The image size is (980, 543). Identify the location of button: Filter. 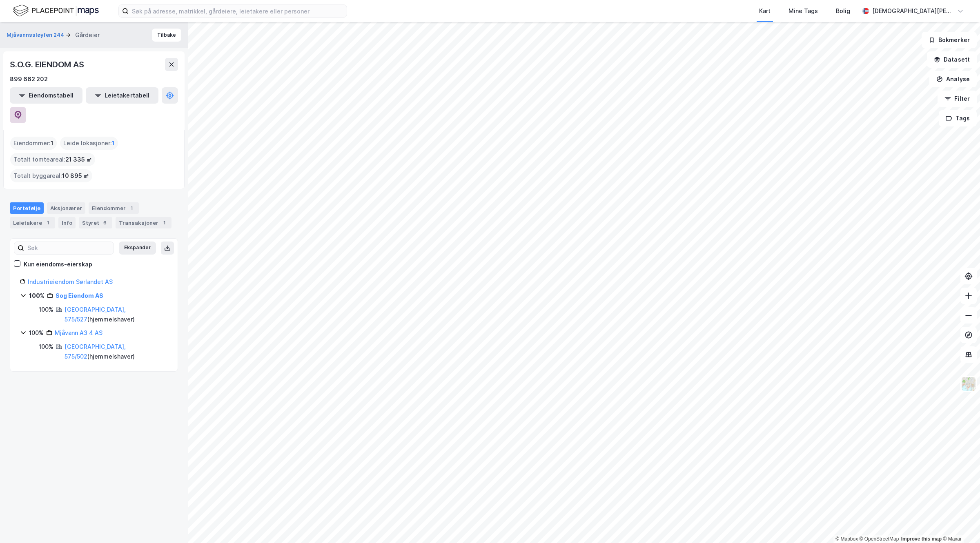
(957, 99).